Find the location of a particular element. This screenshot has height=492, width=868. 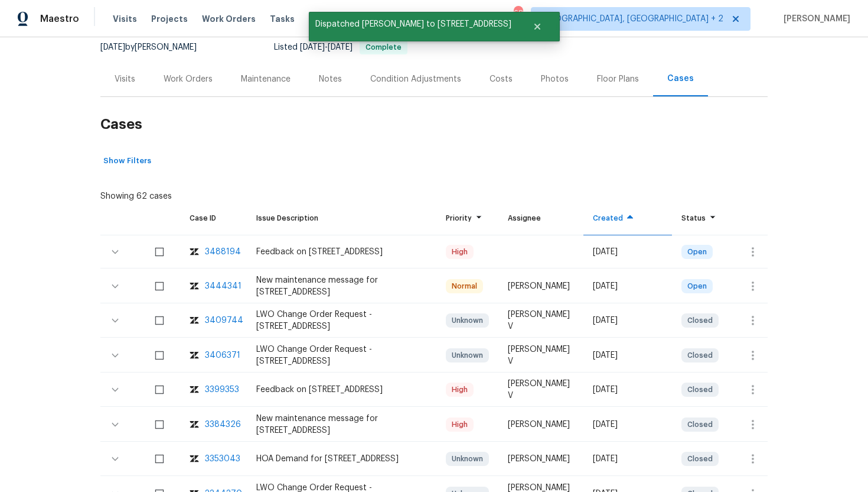

a: zendesk-icon3384326 is located at coordinates (213, 424).